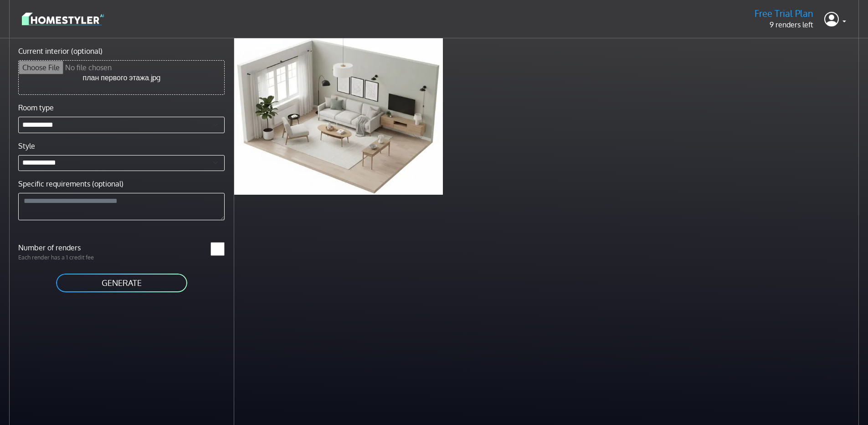 The image size is (868, 425). I want to click on button: GENERATE, so click(122, 283).